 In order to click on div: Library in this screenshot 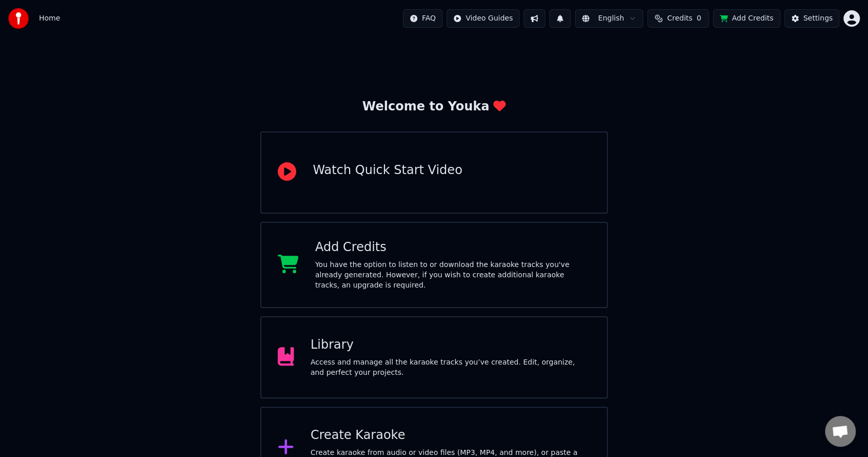, I will do `click(450, 346)`.